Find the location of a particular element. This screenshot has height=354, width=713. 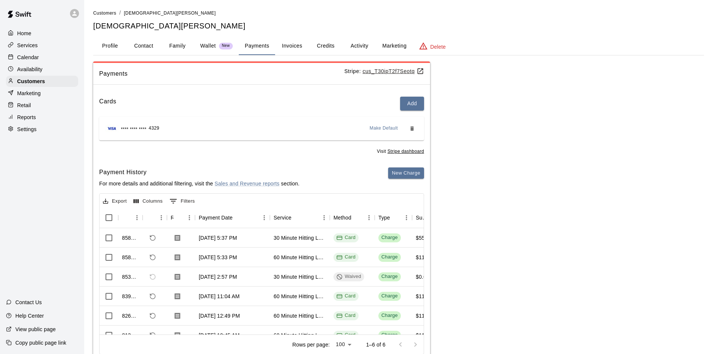

p: Reports is located at coordinates (27, 117).